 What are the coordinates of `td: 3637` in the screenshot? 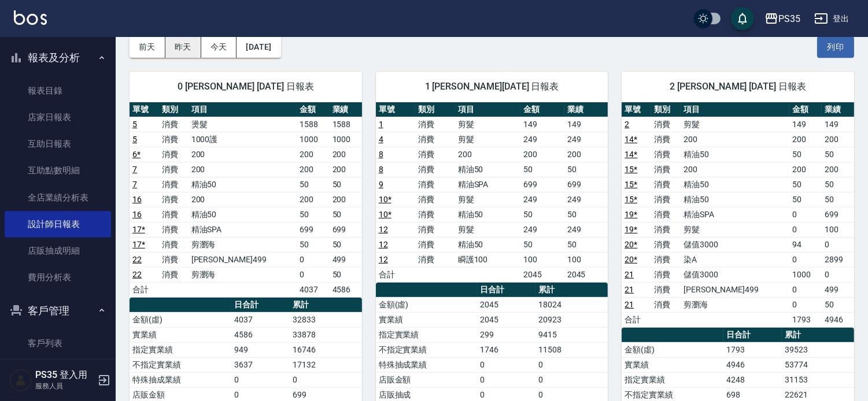 It's located at (260, 365).